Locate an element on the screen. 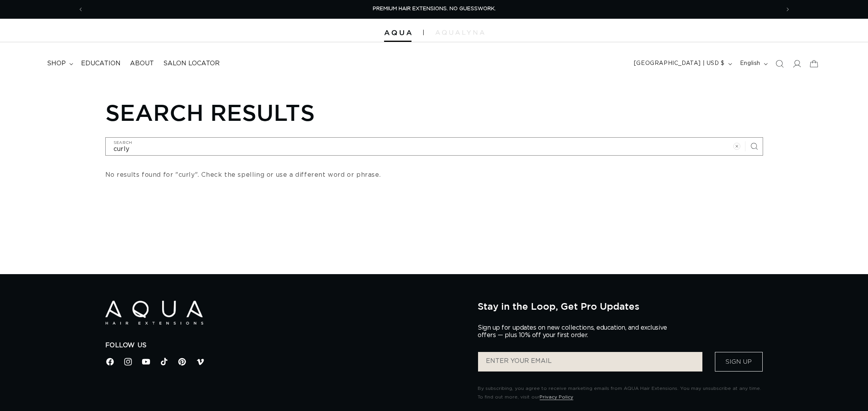 Image resolution: width=868 pixels, height=411 pixels. button: Previous announcement is located at coordinates (81, 10).